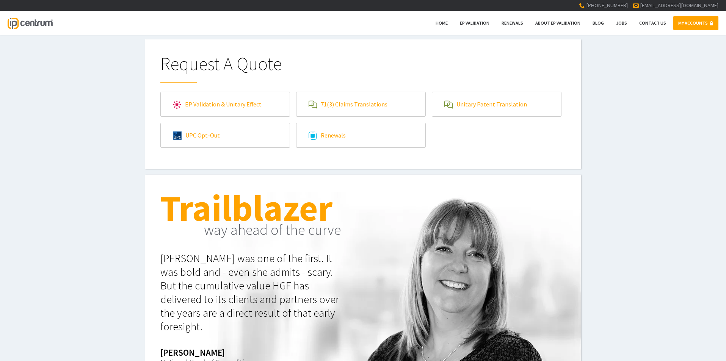 This screenshot has width=726, height=361. I want to click on a: Jobs, so click(622, 23).